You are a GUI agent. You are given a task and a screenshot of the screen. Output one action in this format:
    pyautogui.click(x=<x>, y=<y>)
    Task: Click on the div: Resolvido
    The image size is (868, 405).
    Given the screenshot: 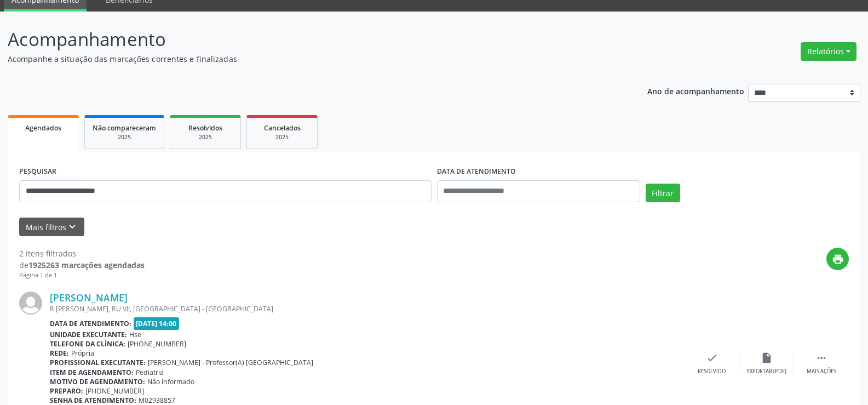 What is the action you would take?
    pyautogui.click(x=711, y=371)
    